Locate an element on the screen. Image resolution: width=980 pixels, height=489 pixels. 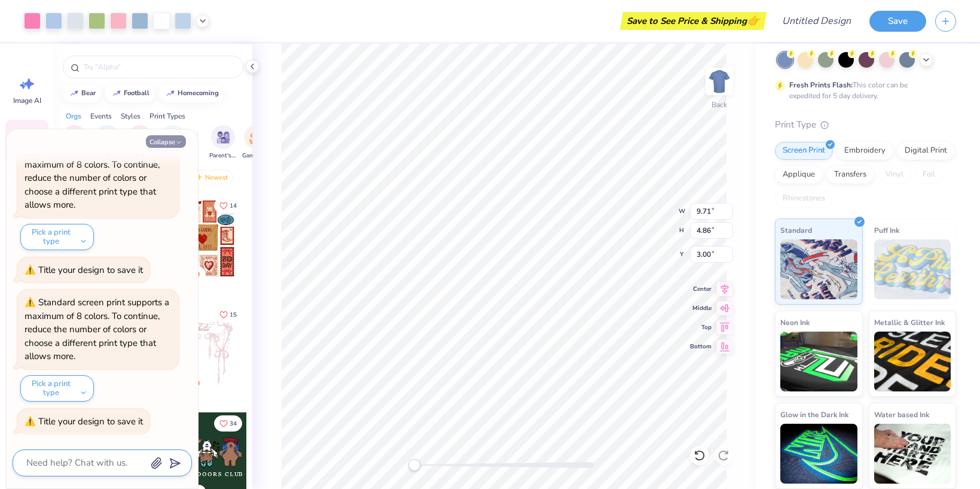
button: Save is located at coordinates (897, 21).